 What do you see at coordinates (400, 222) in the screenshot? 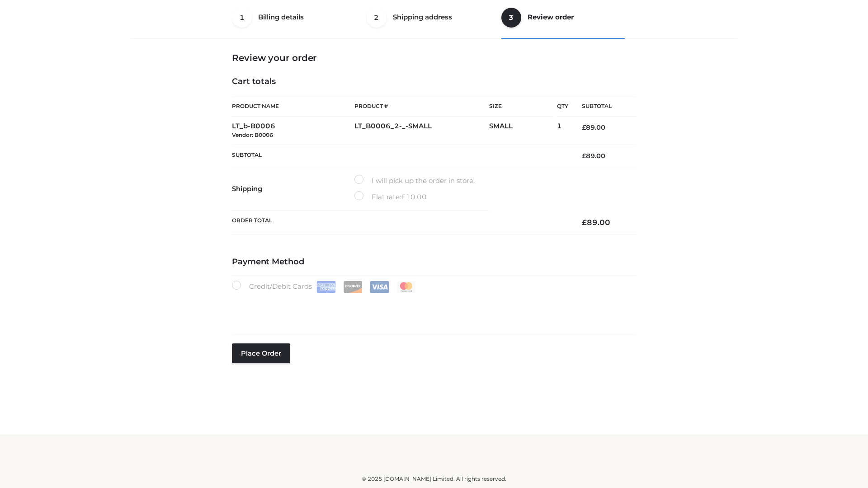
I see `th: Order Total` at bounding box center [400, 222].